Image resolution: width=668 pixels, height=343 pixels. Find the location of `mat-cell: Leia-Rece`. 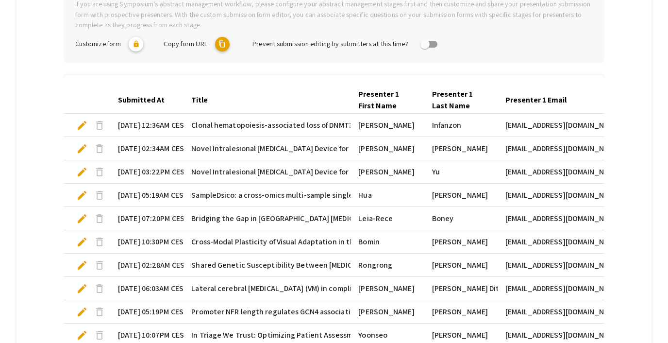

mat-cell: Leia-Rece is located at coordinates (387, 218).